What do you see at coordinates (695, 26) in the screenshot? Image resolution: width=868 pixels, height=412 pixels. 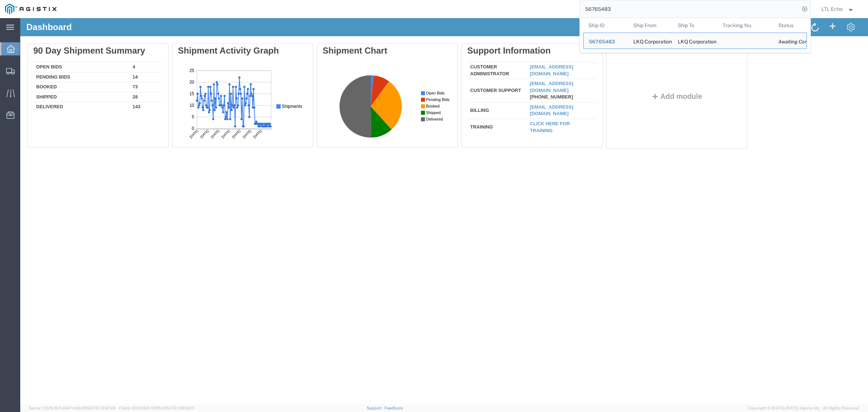 I see `th: Ship To` at bounding box center [695, 26].